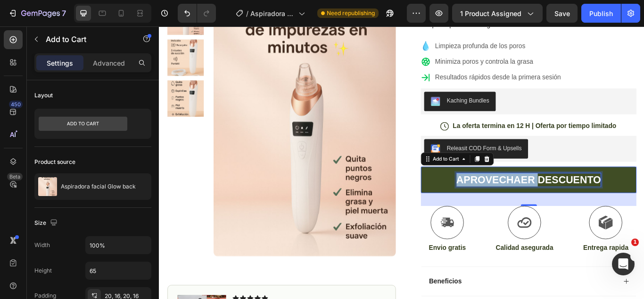  What do you see at coordinates (37, 13) in the screenshot?
I see `button: 7` at bounding box center [37, 13].